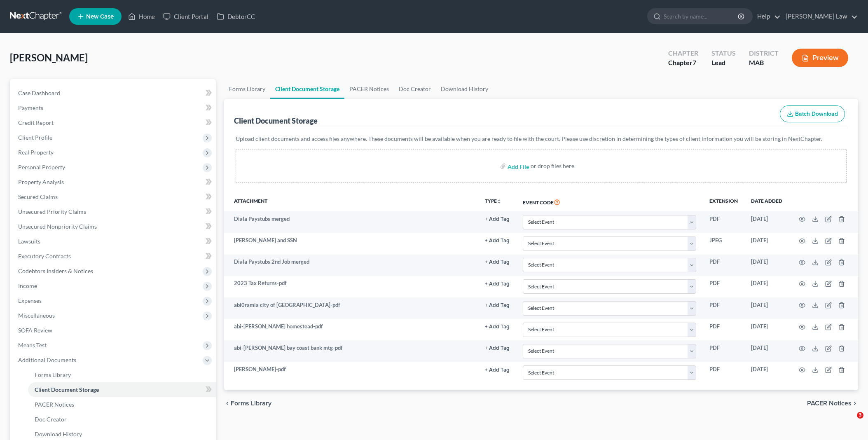 This screenshot has height=440, width=868. I want to click on button: Batch Download, so click(813, 114).